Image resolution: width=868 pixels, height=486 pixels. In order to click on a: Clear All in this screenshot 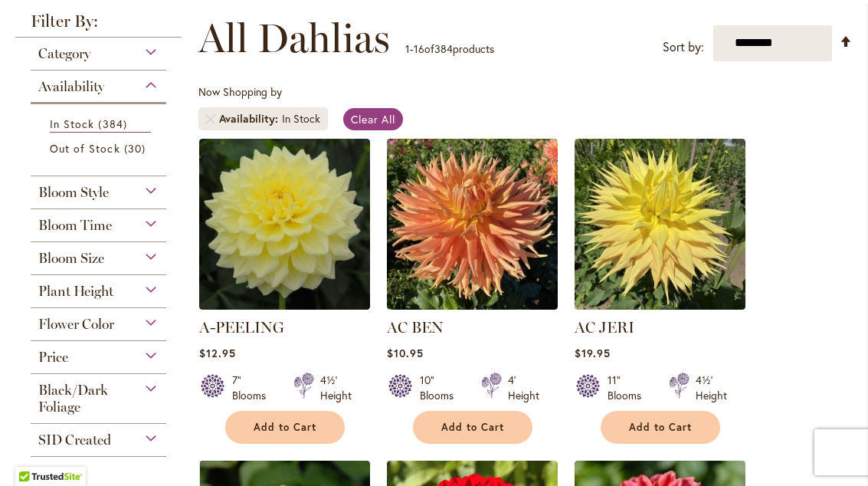, I will do `click(373, 119)`.